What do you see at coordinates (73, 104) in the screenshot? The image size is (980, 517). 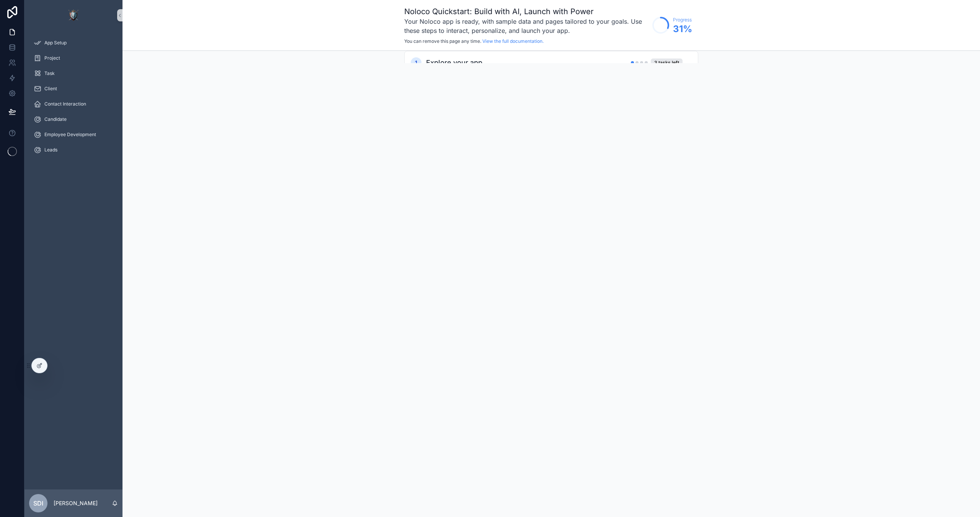 I see `a: Contact Interaction` at bounding box center [73, 104].